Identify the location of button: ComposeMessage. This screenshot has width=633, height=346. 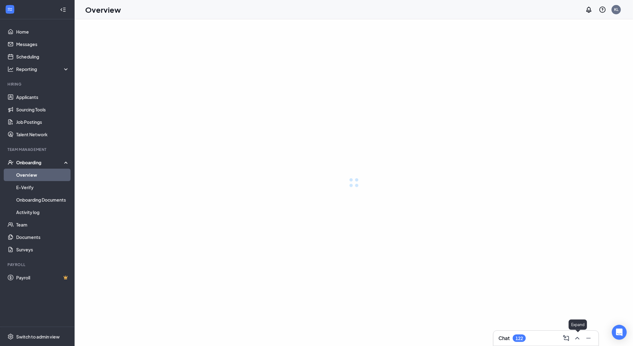
(566, 338).